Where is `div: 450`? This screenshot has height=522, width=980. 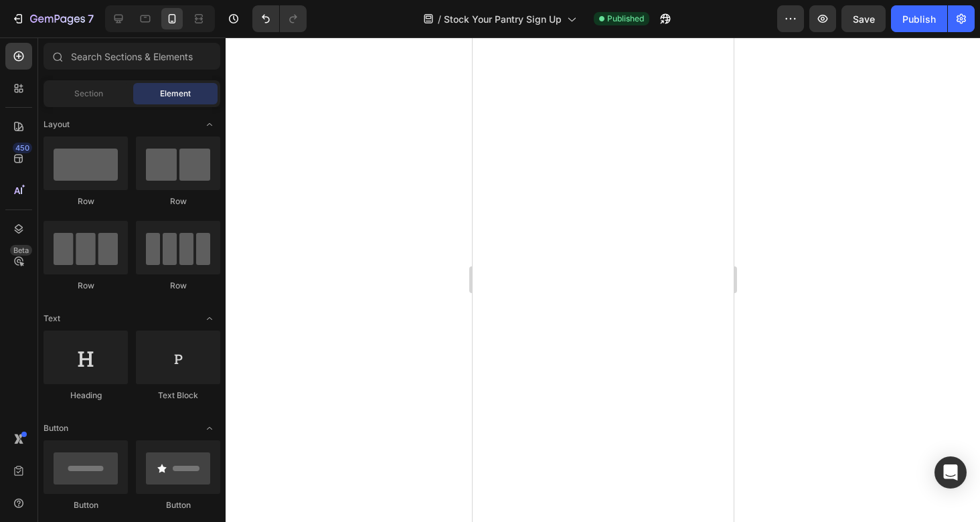 div: 450 is located at coordinates (22, 148).